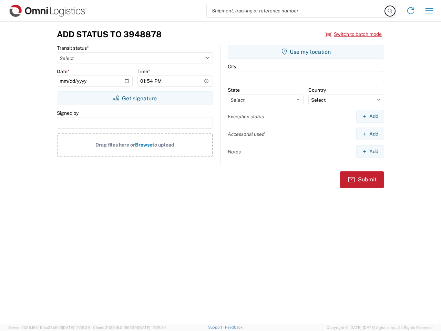 The width and height of the screenshot is (441, 331). What do you see at coordinates (115, 145) in the screenshot?
I see `span: Drag files here or` at bounding box center [115, 145].